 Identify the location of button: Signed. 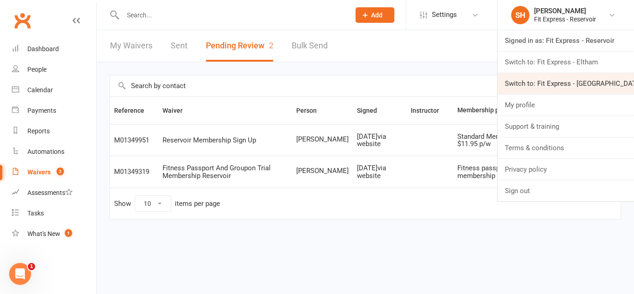
(372, 110).